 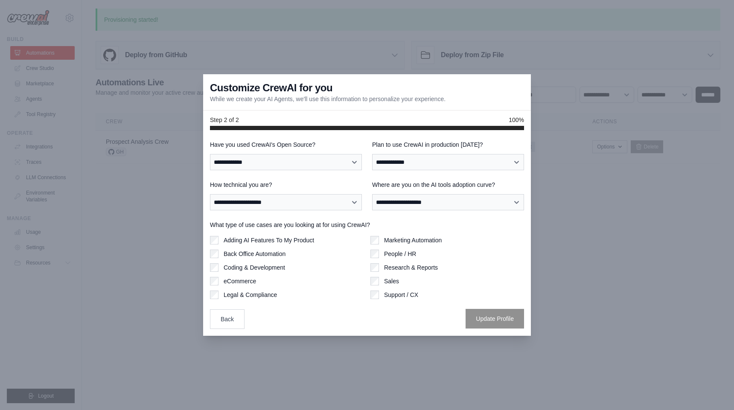 What do you see at coordinates (227, 319) in the screenshot?
I see `button: Back` at bounding box center [227, 319].